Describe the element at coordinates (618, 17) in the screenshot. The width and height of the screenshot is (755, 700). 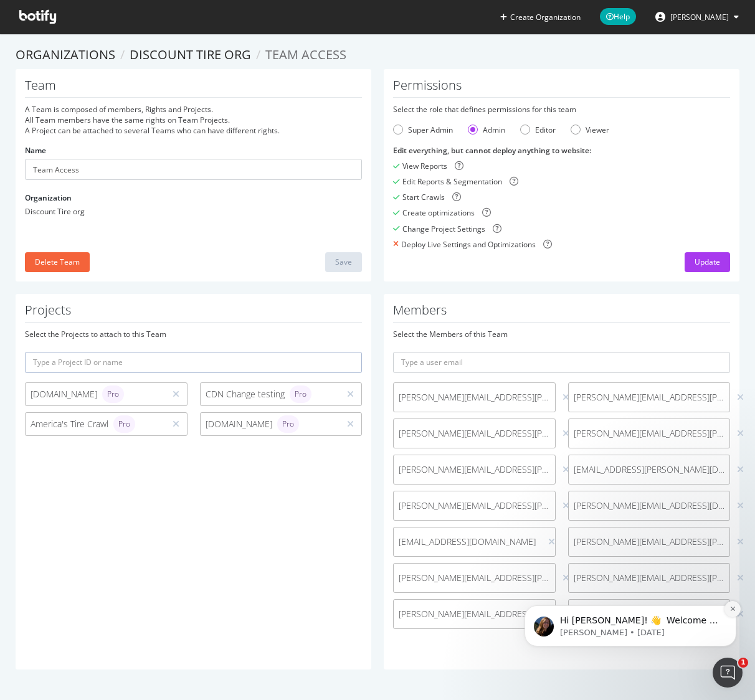
I see `span: Help` at that location.